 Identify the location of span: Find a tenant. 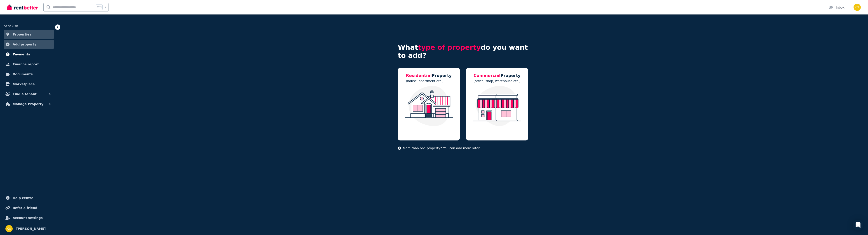
(24, 94).